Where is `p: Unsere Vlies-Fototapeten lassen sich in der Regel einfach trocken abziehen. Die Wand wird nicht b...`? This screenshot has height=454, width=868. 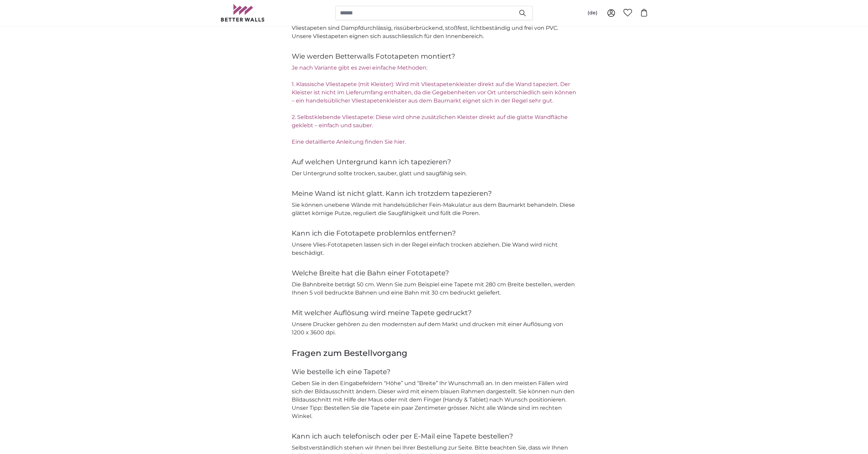
p: Unsere Vlies-Fototapeten lassen sich in der Regel einfach trocken abziehen. Die Wand wird nicht b... is located at coordinates (434, 249).